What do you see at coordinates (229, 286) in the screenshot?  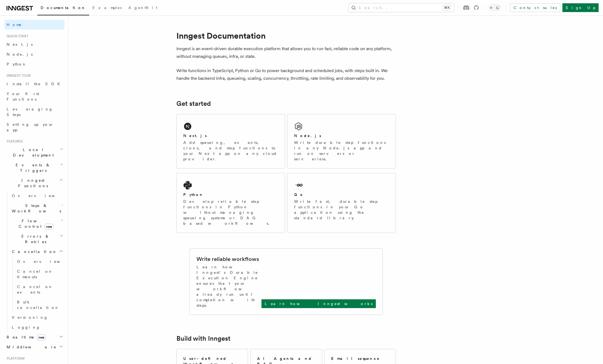 I see `p: Learn how Inngest's Durable Execution Engine ensures that your workflow already run until complet...` at bounding box center [229, 286].